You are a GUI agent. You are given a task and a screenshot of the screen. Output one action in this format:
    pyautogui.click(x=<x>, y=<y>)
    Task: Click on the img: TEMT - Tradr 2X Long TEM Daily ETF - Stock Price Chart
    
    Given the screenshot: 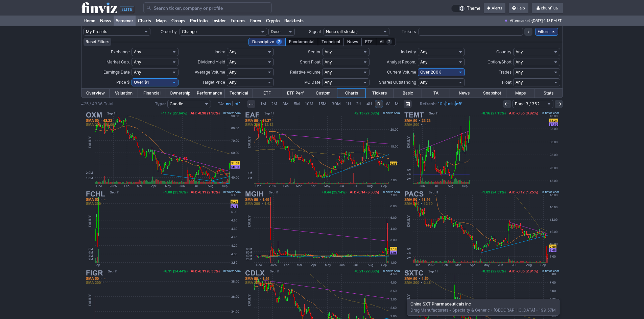 What is the action you would take?
    pyautogui.click(x=482, y=149)
    